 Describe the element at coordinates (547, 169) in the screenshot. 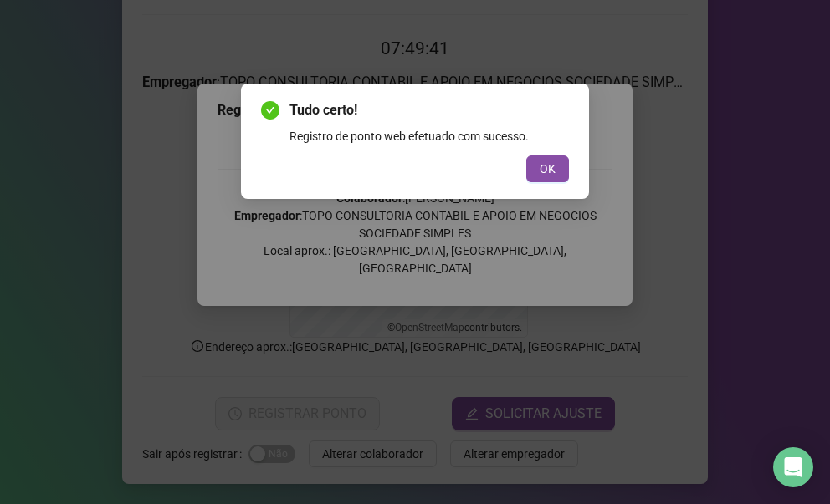

I see `button: OK` at that location.